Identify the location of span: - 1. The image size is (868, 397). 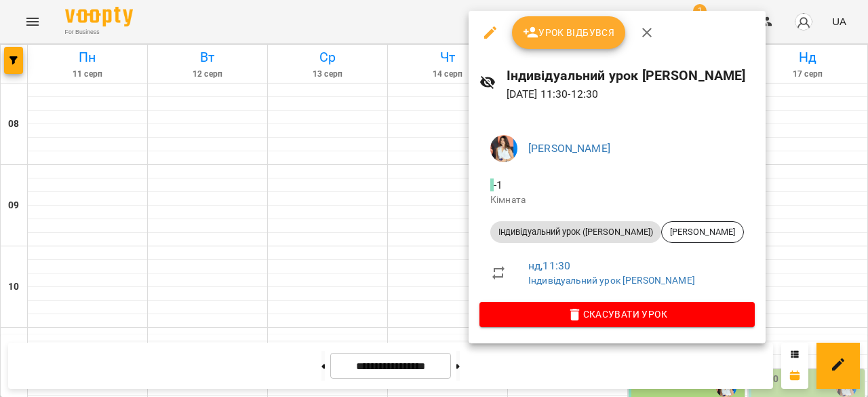
(498, 185).